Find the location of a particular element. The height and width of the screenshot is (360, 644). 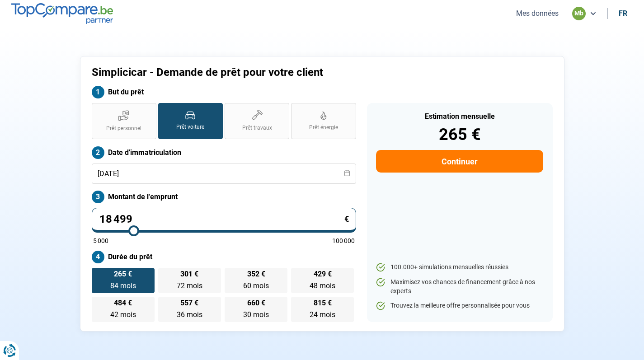

img: TopCompare.be is located at coordinates (62, 13).